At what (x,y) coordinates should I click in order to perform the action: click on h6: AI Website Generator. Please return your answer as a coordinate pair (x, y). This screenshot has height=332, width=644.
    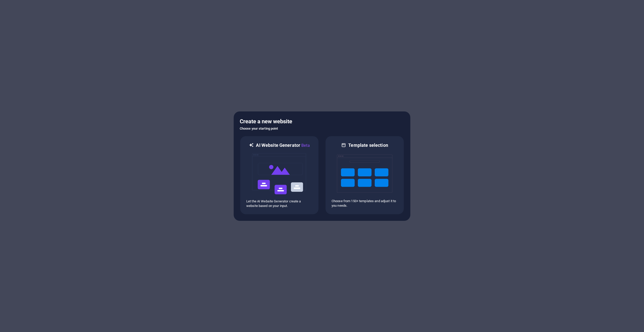
    Looking at the image, I should click on (283, 145).